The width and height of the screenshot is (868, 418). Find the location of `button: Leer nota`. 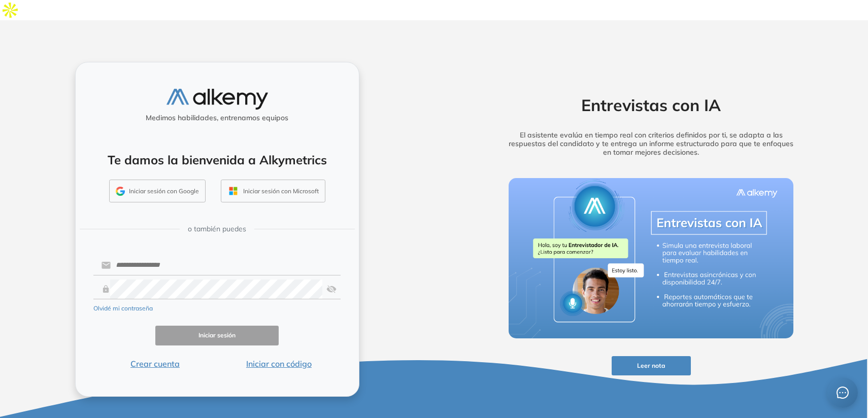

button: Leer nota is located at coordinates (651, 366).